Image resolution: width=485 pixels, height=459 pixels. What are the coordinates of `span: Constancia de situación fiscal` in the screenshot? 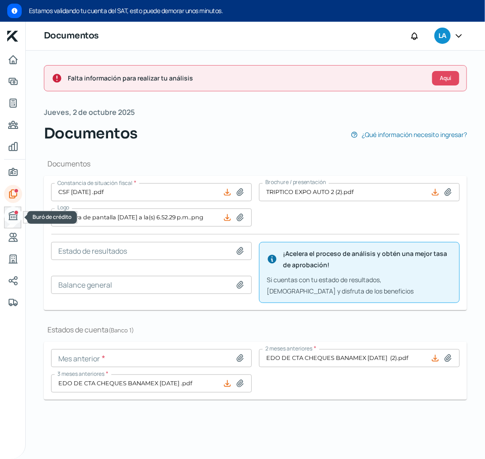 It's located at (95, 183).